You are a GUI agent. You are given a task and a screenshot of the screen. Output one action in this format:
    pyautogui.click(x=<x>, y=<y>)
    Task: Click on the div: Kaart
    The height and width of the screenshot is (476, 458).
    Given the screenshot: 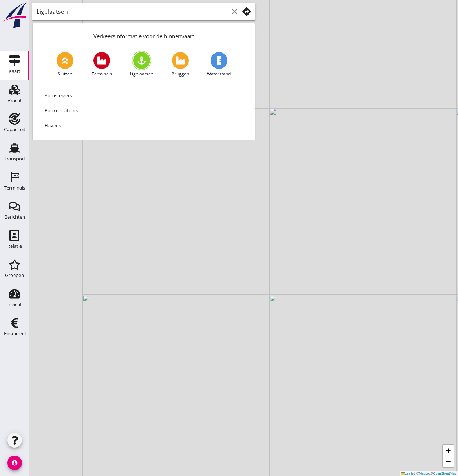 What is the action you would take?
    pyautogui.click(x=15, y=71)
    